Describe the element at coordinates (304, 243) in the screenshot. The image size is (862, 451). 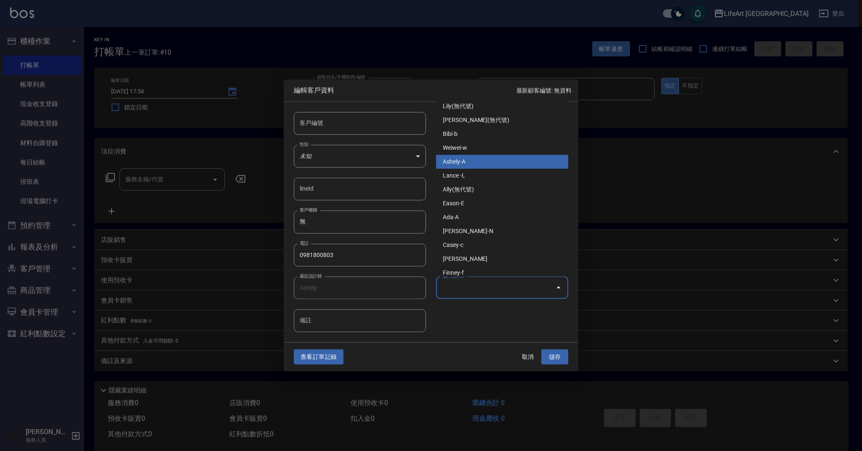
I see `label: 電話` at that location.